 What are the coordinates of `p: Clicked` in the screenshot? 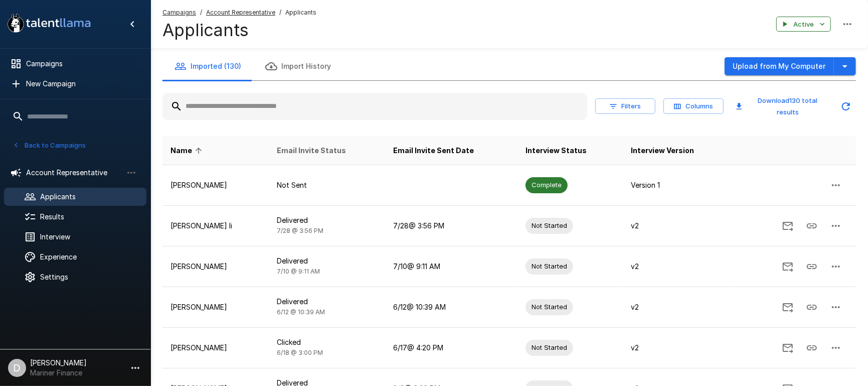 It's located at (327, 342).